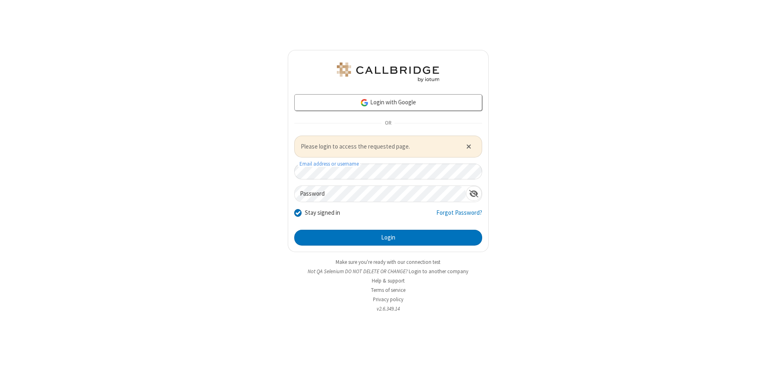 This screenshot has height=369, width=776. Describe the element at coordinates (388, 280) in the screenshot. I see `a: Help & support` at that location.